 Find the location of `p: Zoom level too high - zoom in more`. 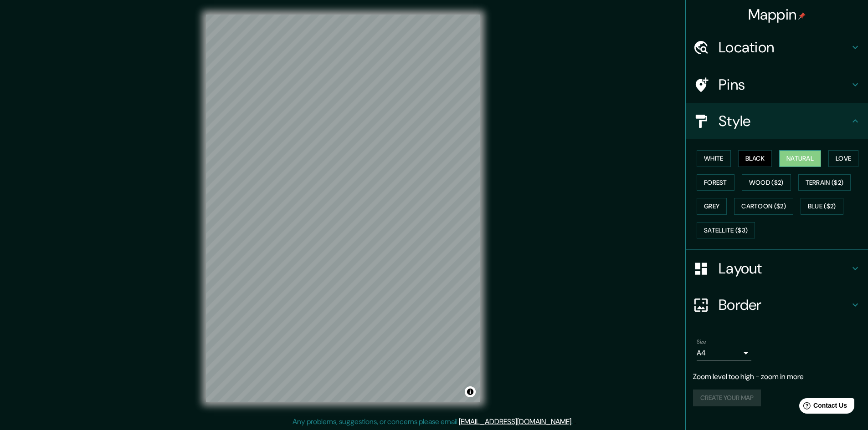

p: Zoom level too high - zoom in more is located at coordinates (776, 377).